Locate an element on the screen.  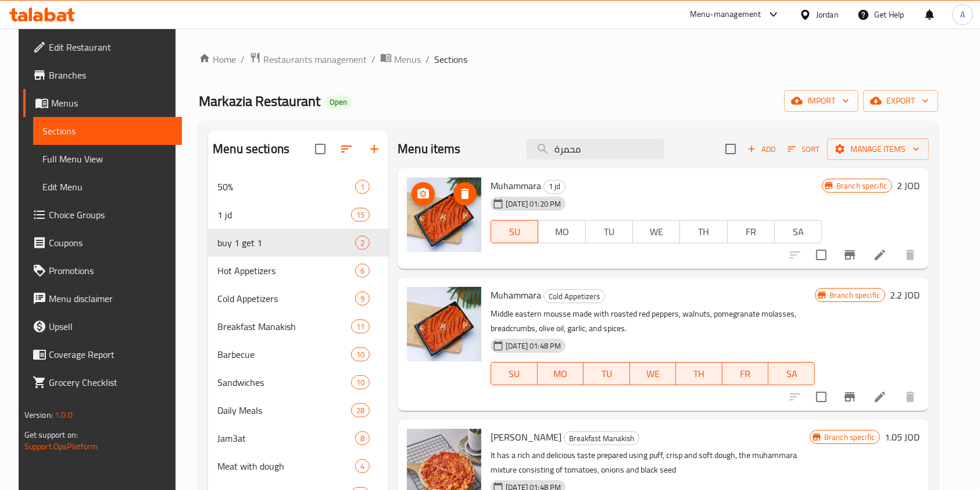
span: 9 is located at coordinates (362, 298).